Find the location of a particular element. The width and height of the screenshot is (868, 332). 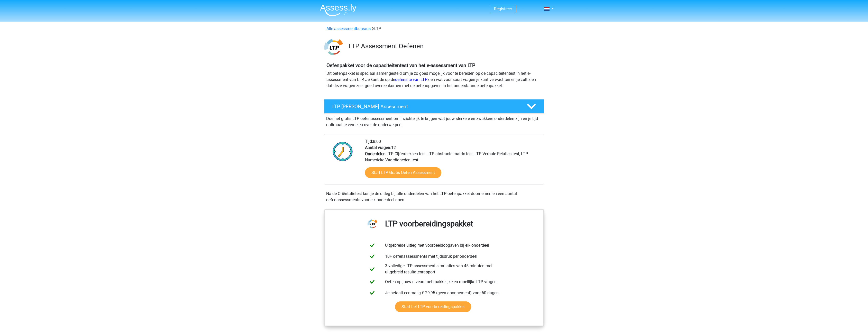

img: ltp.png is located at coordinates (333, 47).